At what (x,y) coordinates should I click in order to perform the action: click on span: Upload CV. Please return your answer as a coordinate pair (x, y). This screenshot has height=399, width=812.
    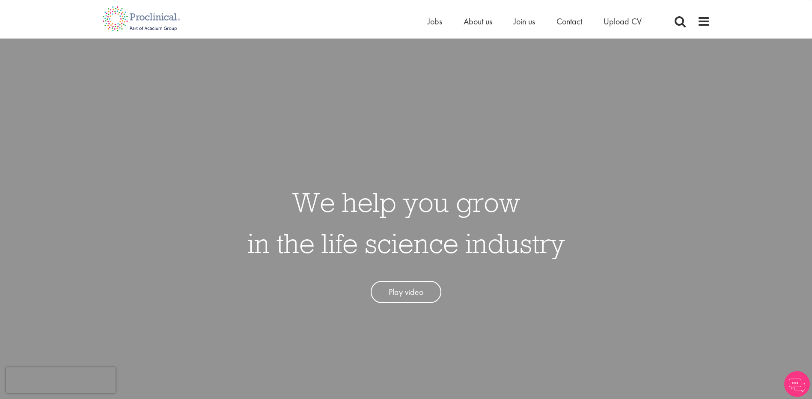
    Looking at the image, I should click on (623, 21).